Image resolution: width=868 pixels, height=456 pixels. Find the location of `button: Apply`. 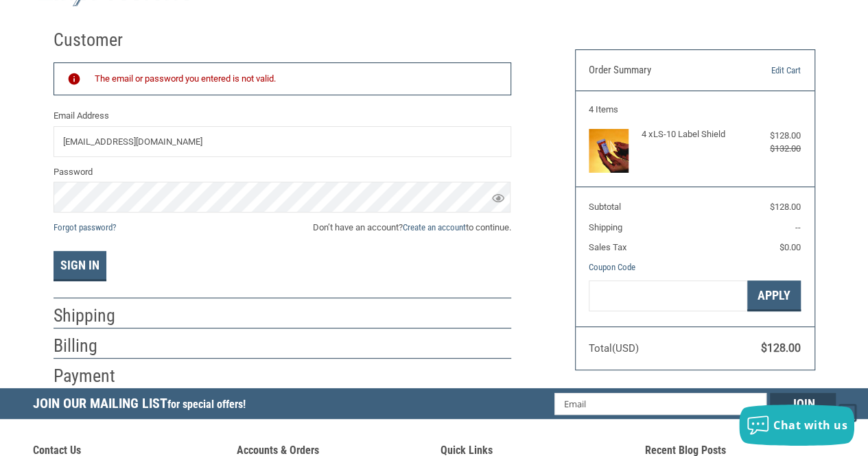

button: Apply is located at coordinates (774, 296).